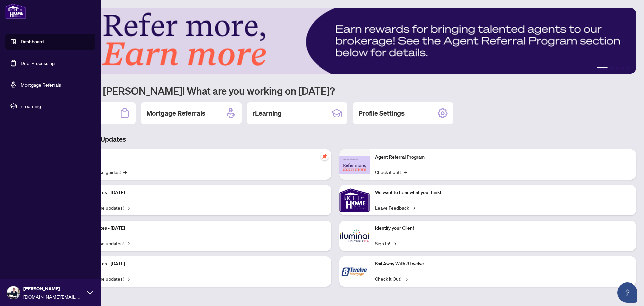 The image size is (644, 306). Describe the element at coordinates (354, 164) in the screenshot. I see `img: Agent Referral Program` at that location.